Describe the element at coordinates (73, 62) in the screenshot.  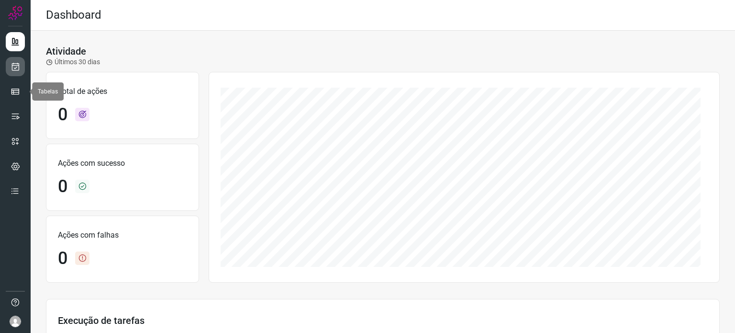
I see `p: Últimos 30 dias` at that location.